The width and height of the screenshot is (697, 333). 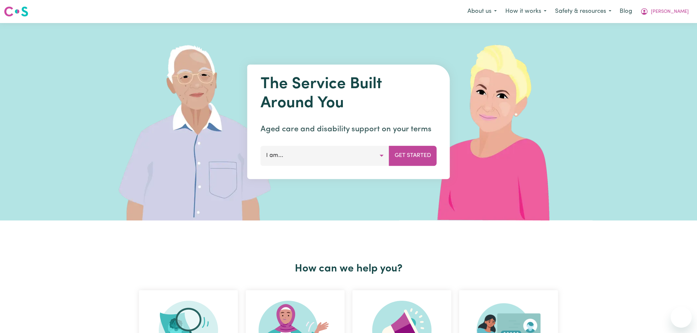 I want to click on button: Safety & resources, so click(x=583, y=12).